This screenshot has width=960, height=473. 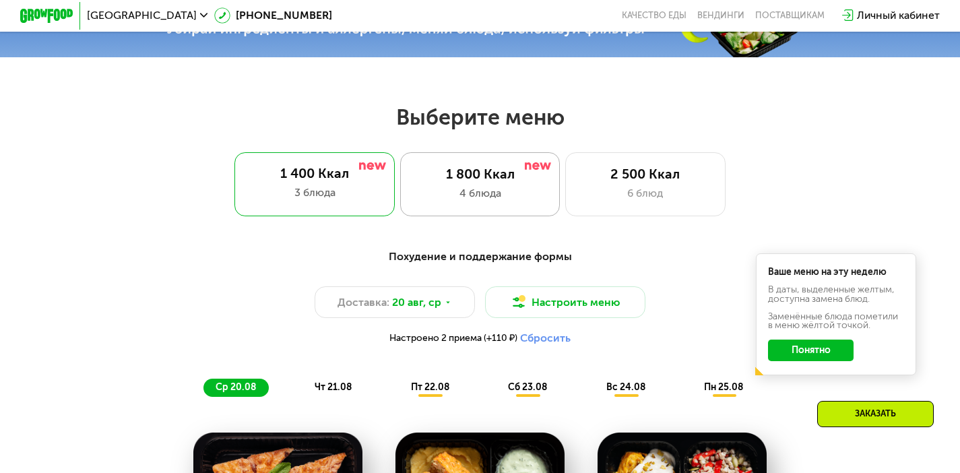 What do you see at coordinates (480, 117) in the screenshot?
I see `h2: Выберите меню` at bounding box center [480, 117].